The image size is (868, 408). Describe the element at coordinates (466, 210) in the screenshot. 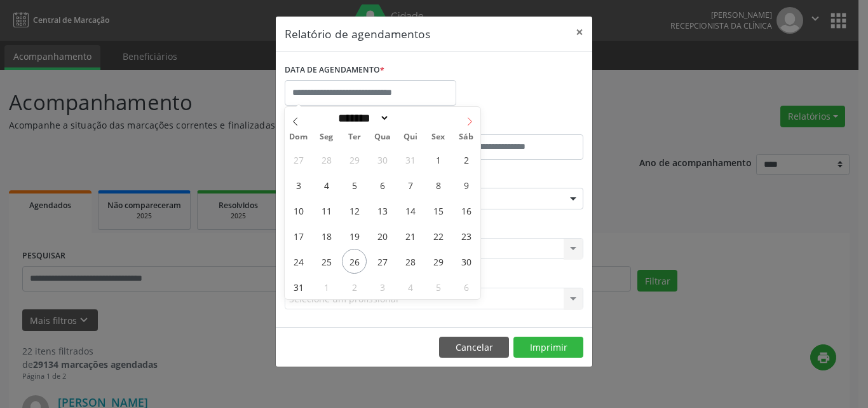

I see `span: Agosto 16, 2025` at that location.